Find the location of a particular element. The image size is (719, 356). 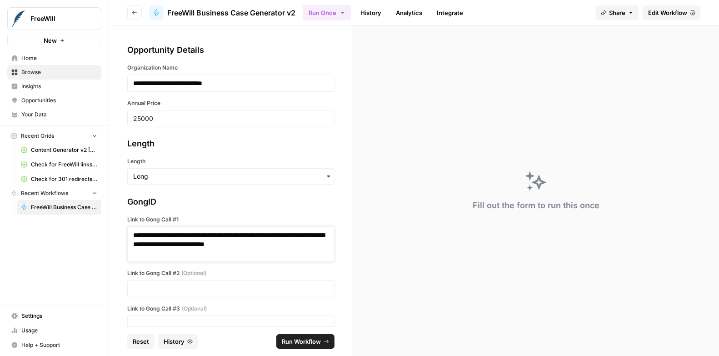

span: FreeWill is located at coordinates (58, 19).